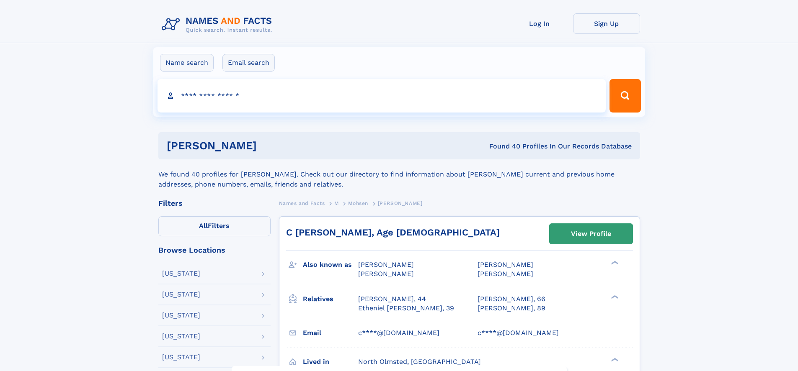 This screenshot has width=798, height=371. I want to click on span: All, so click(203, 226).